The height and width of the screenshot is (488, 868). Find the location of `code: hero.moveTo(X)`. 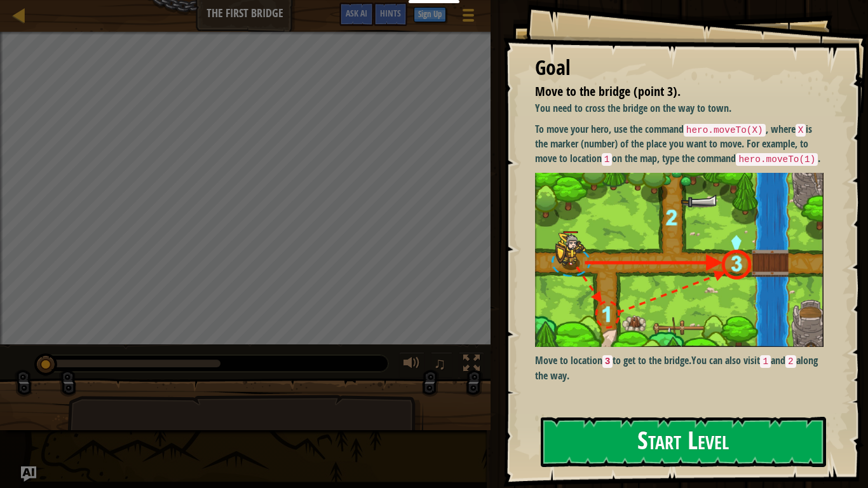

code: hero.moveTo(X) is located at coordinates (724, 131).